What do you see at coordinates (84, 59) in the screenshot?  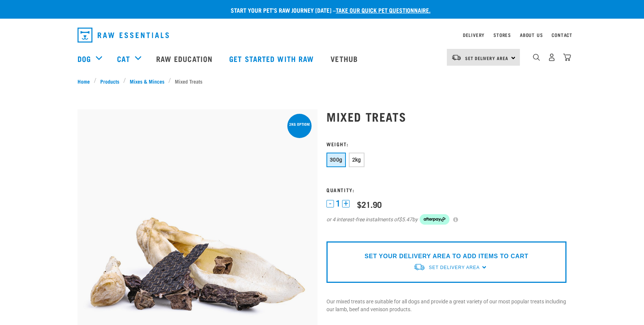 I see `a: Dog` at bounding box center [84, 59].